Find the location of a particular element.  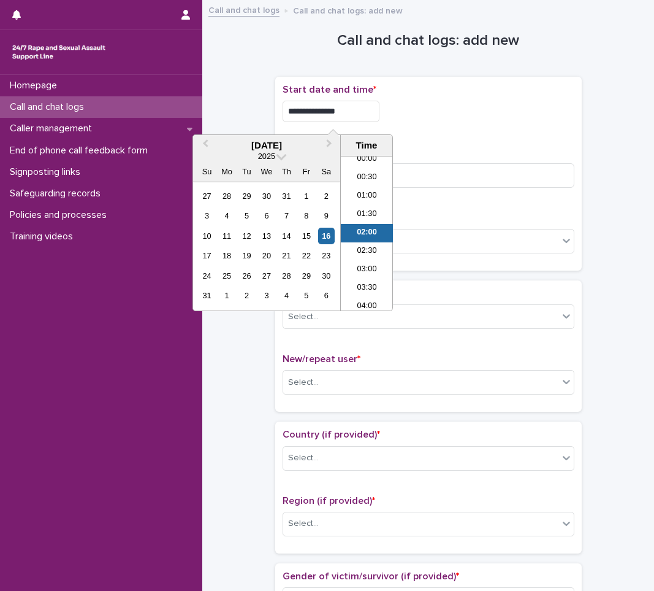

div: Choose Monday, September 1st, 2025 is located at coordinates (226, 295).